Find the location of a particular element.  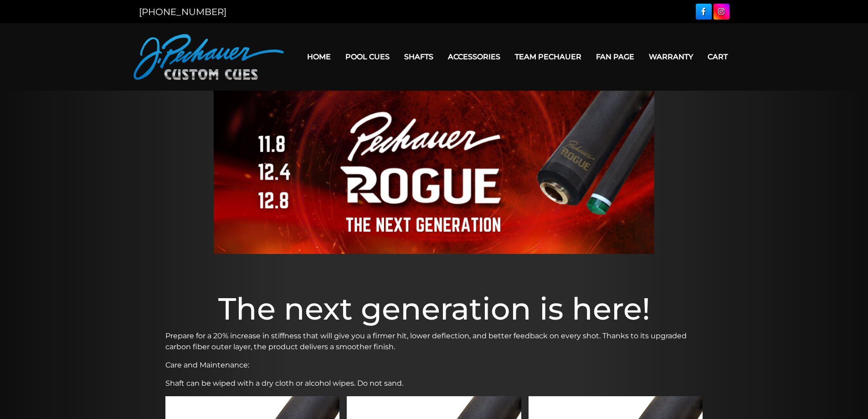

p: Shaft can be wiped with a dry cloth or alcohol wipes. Do not sand. is located at coordinates (434, 383).